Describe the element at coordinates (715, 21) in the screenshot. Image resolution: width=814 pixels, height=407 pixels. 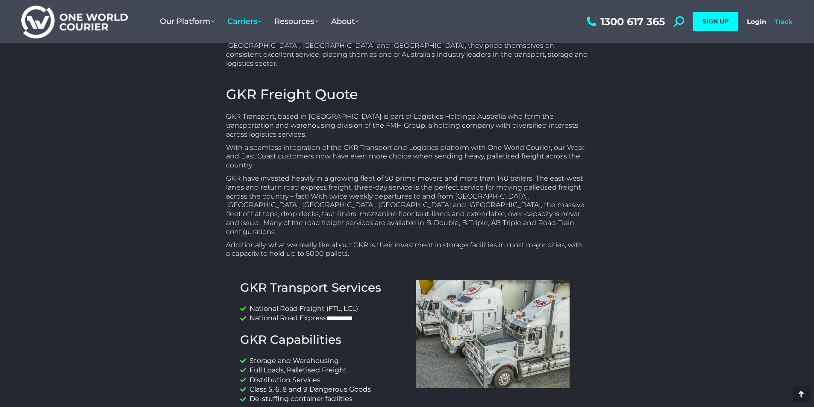
I see `span: SIGN UP` at that location.